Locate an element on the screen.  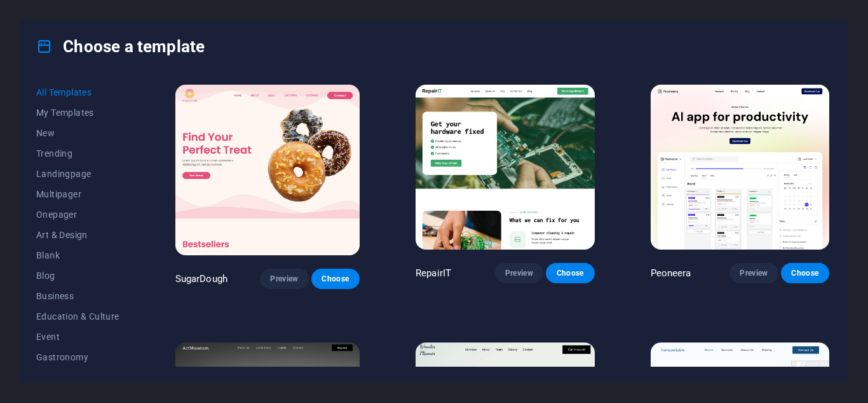
span: My Templates is located at coordinates (78, 112).